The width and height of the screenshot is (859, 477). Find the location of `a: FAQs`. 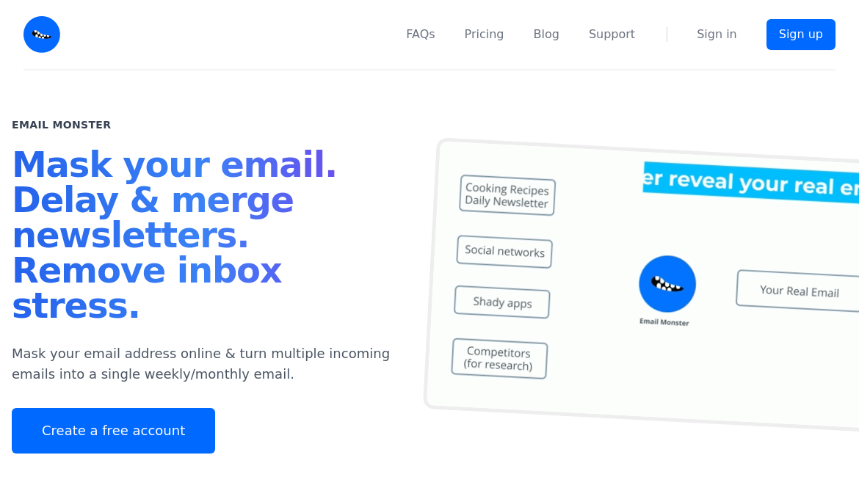

a: FAQs is located at coordinates (420, 34).